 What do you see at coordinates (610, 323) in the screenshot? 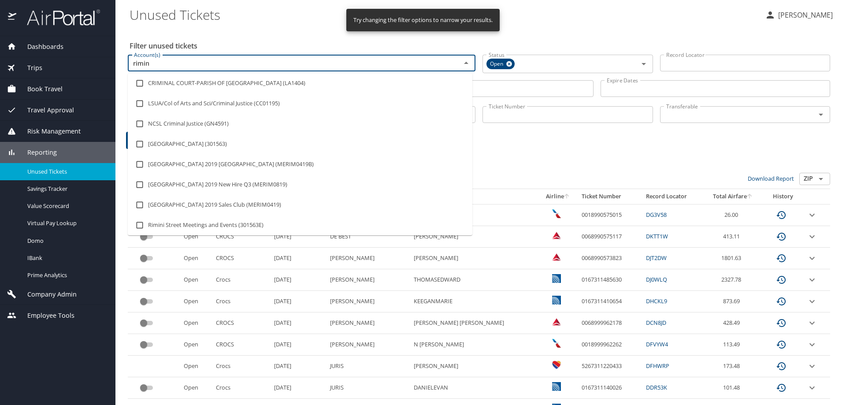
I see `td: 0068999962178` at bounding box center [610, 323].